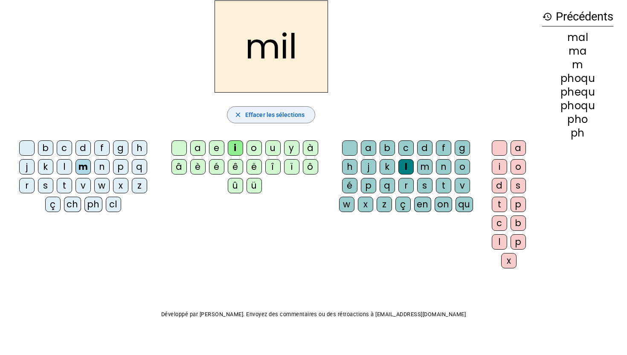  Describe the element at coordinates (292, 148) in the screenshot. I see `div: y` at that location.